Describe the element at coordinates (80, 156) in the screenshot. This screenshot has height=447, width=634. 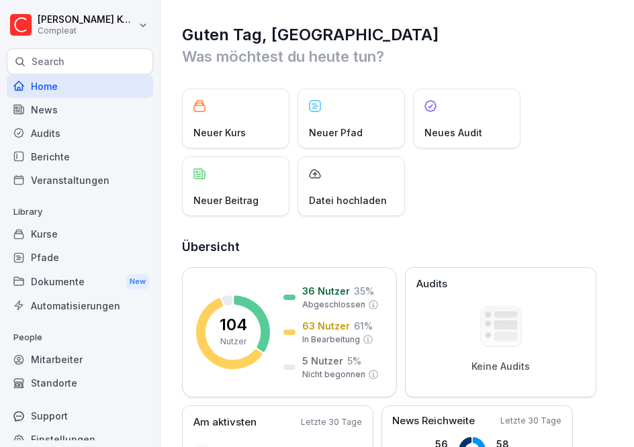
I see `a: Berichte` at that location.